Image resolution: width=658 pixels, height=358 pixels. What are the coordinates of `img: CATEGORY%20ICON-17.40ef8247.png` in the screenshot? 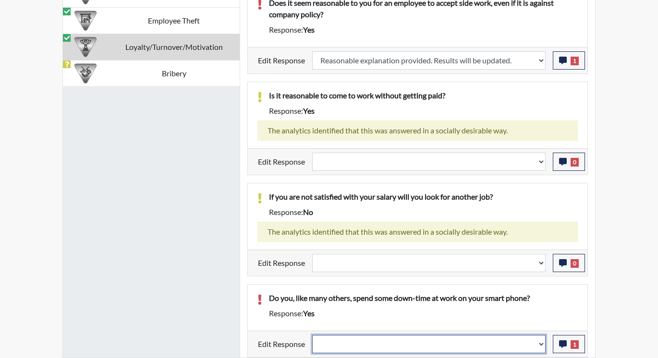 It's located at (85, 47).